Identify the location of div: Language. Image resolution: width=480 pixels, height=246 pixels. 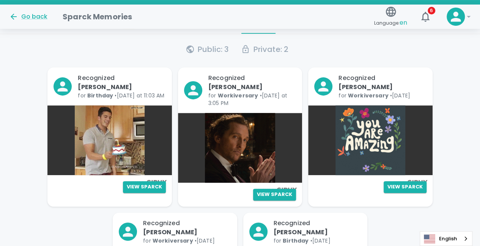
(446, 239).